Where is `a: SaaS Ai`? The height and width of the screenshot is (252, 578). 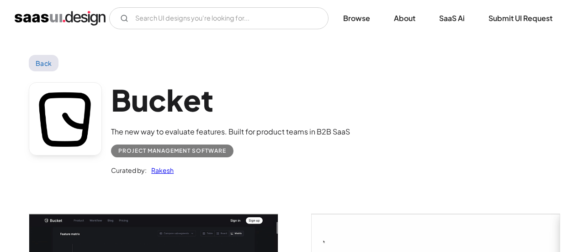
a: SaaS Ai is located at coordinates (452, 18).